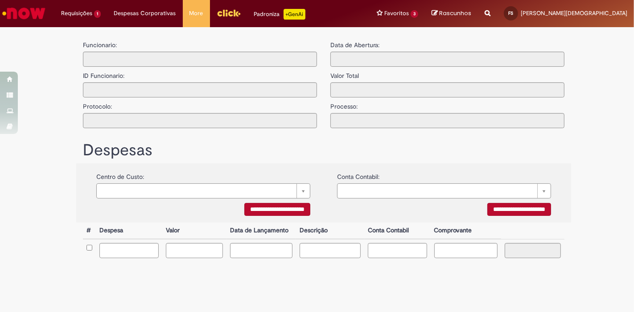 The image size is (634, 312). What do you see at coordinates (396, 13) in the screenshot?
I see `span: Favoritos` at bounding box center [396, 13].